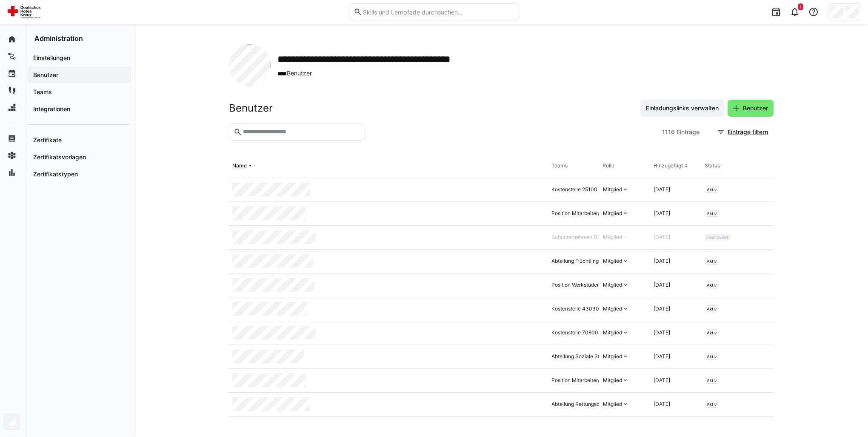 Image resolution: width=868 pixels, height=437 pixels. What do you see at coordinates (682, 108) in the screenshot?
I see `span: Einladungslinks verwalten` at bounding box center [682, 108].